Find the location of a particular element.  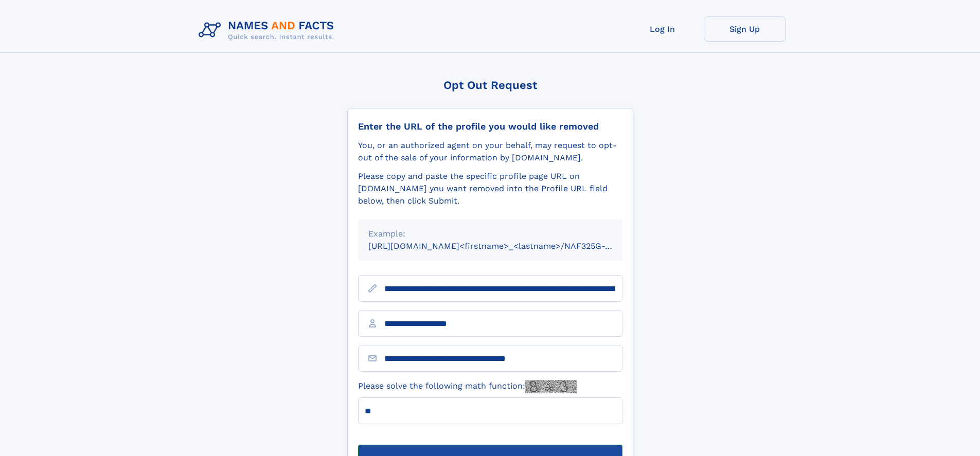

div: Enter the URL of the profile you would like removed is located at coordinates (491, 127).